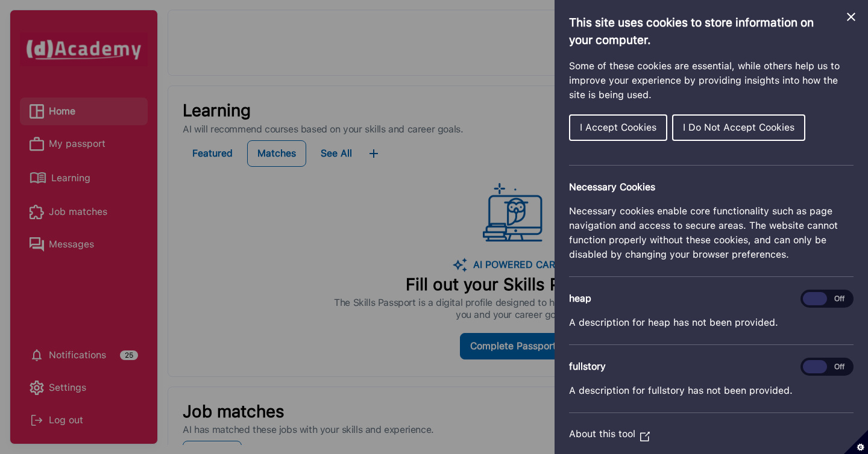  Describe the element at coordinates (738, 128) in the screenshot. I see `button: I Do Not Accept Cookies` at that location.